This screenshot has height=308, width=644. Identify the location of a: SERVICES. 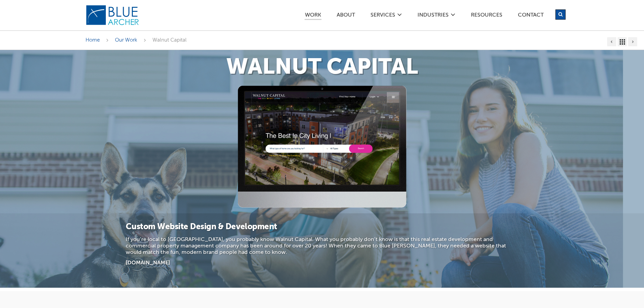
(382, 16).